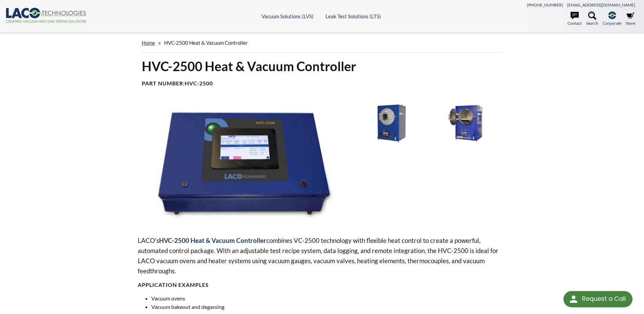 Image resolution: width=644 pixels, height=314 pixels. What do you see at coordinates (322, 66) in the screenshot?
I see `h1: HVC-2500 Heat & Vacuum Controller` at bounding box center [322, 66].